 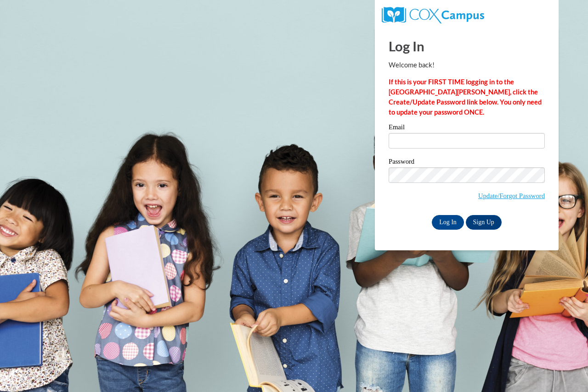 What do you see at coordinates (467, 65) in the screenshot?
I see `p: Welcome back!` at bounding box center [467, 65].